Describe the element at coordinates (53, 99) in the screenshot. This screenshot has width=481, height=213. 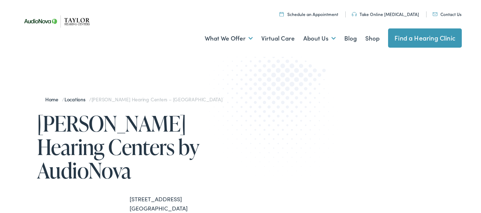
I see `a: Home` at that location.